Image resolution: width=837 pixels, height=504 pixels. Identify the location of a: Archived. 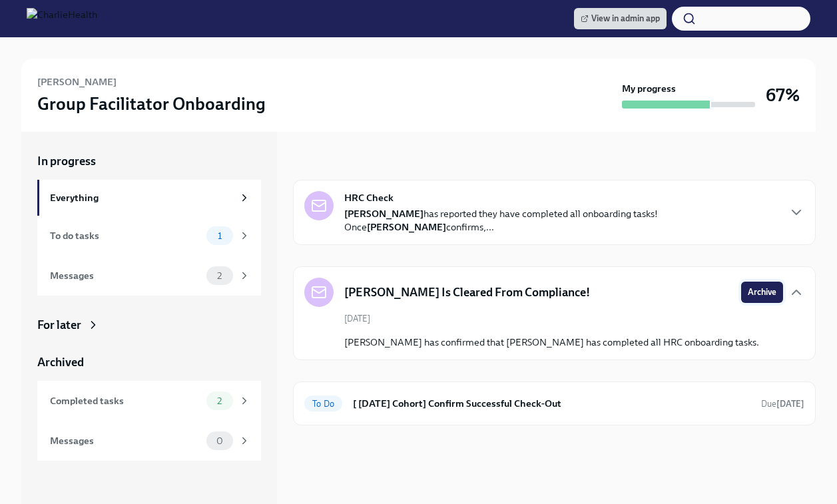
(149, 362).